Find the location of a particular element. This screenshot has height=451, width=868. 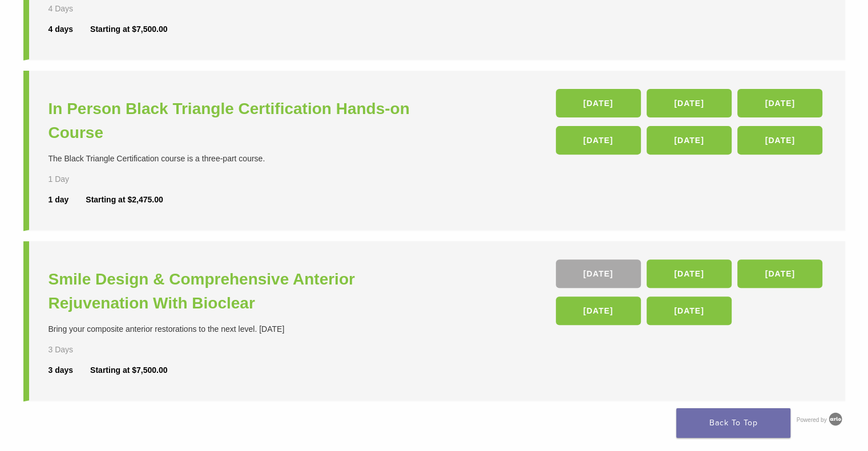

div: 4 days is located at coordinates (70, 29).